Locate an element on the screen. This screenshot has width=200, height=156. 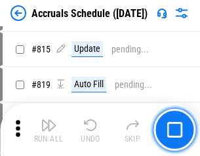
span: # 815 is located at coordinates (41, 49).